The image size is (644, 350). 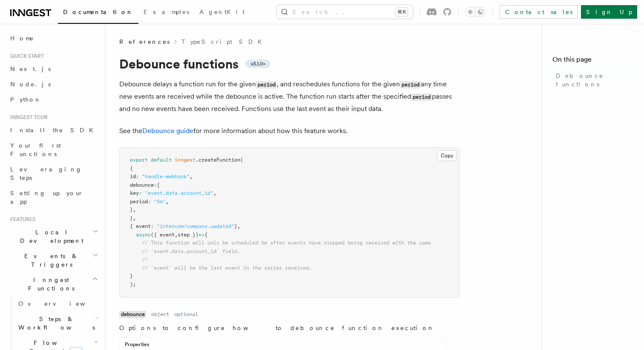 I want to click on a: Node.js, so click(x=53, y=84).